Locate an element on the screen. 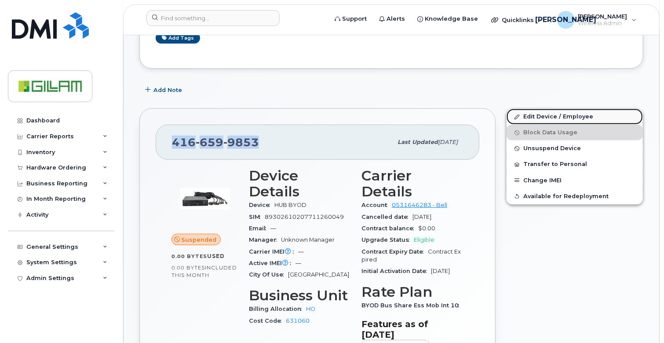 The image size is (664, 343). img: image20231002-3703462-lff014.jpeg is located at coordinates (205, 198).